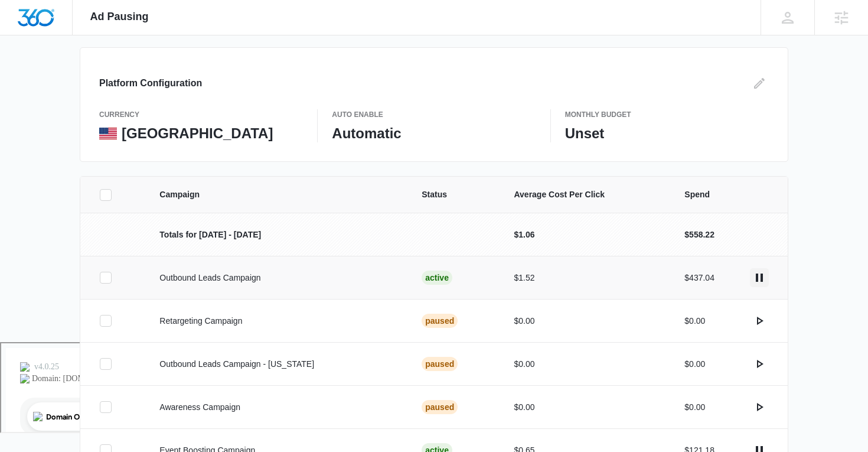 This screenshot has width=868, height=452. Describe the element at coordinates (165, 73) in the screenshot. I see `div: Keywords by Traffic` at that location.